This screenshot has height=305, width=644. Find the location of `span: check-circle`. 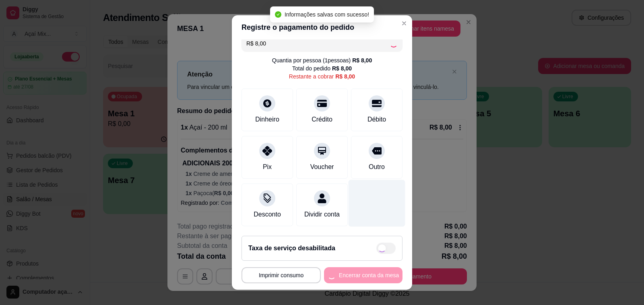

span: check-circle is located at coordinates (278, 14).